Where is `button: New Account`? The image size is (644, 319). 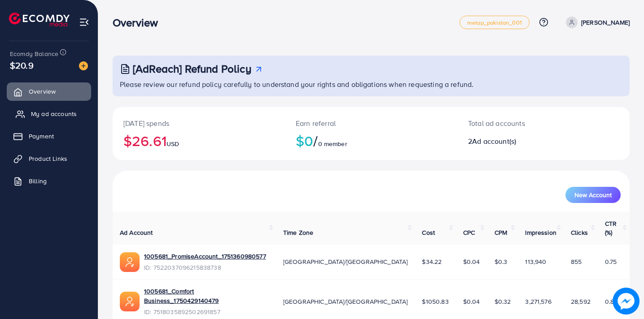 button: New Account is located at coordinates (593, 195).